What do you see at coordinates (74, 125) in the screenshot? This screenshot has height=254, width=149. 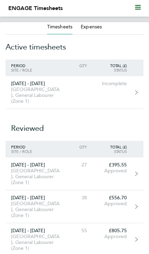 I see `h2: Reviewed` at bounding box center [74, 125].